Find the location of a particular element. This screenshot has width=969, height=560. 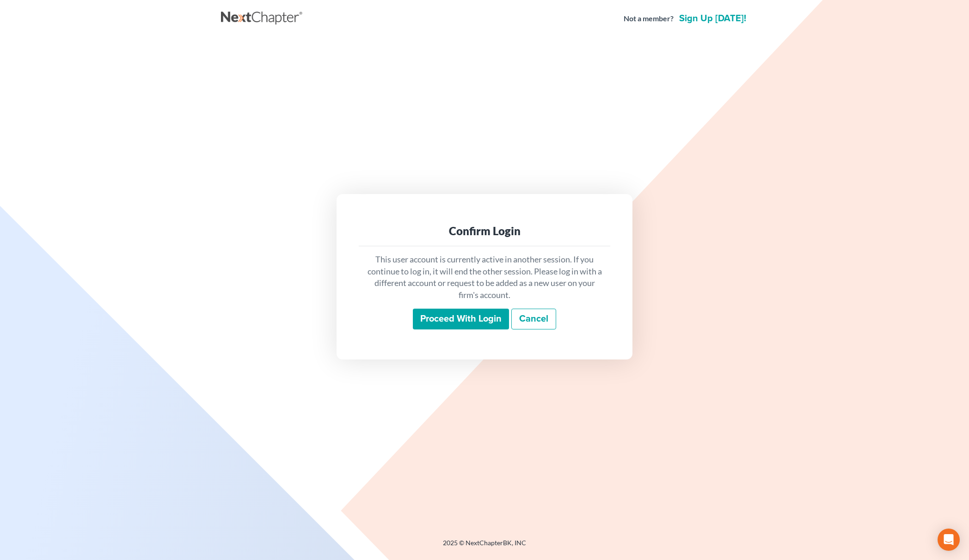

div: Confirm Login is located at coordinates (484, 231).